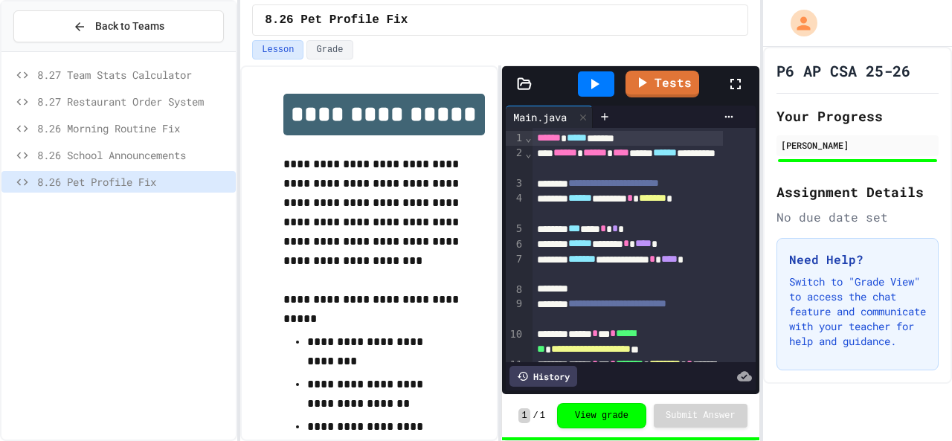 The image size is (952, 441). What do you see at coordinates (133, 155) in the screenshot?
I see `span: 8.26 School Announcements` at bounding box center [133, 155].